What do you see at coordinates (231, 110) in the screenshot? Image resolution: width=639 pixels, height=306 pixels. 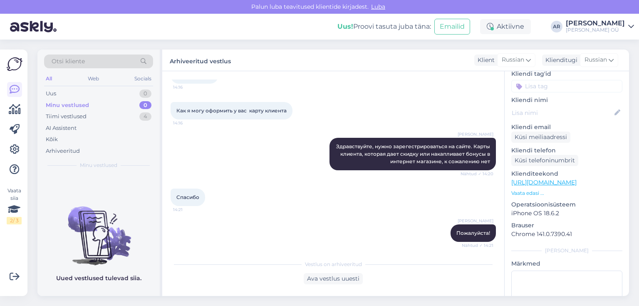 I see `span: Как я могу оформить у вас карту клиента` at bounding box center [231, 110].